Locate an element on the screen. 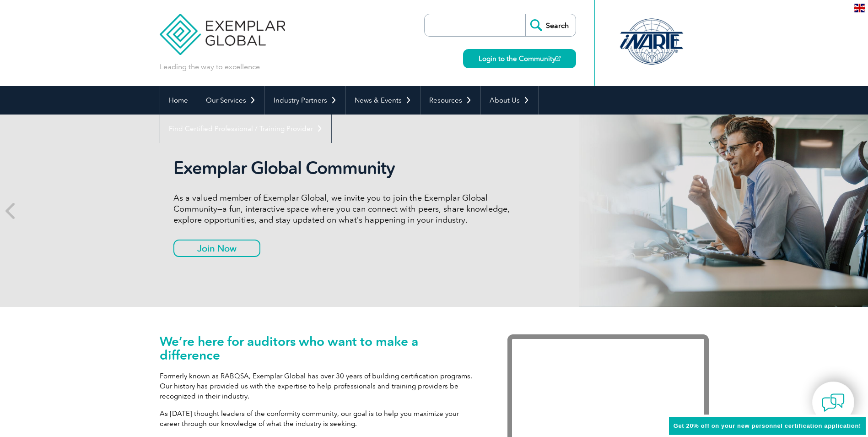 The height and width of the screenshot is (437, 868). img: open_square.png is located at coordinates (558, 58).